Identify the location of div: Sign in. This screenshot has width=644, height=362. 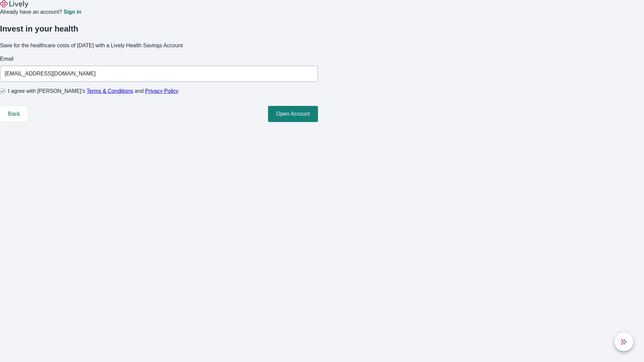
(72, 12).